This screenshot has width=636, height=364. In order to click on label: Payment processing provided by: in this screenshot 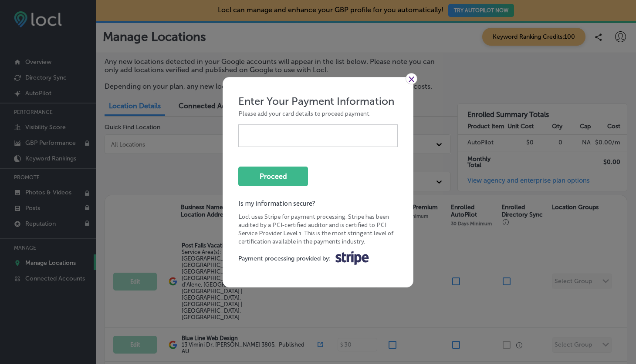, I will do `click(284, 258)`.